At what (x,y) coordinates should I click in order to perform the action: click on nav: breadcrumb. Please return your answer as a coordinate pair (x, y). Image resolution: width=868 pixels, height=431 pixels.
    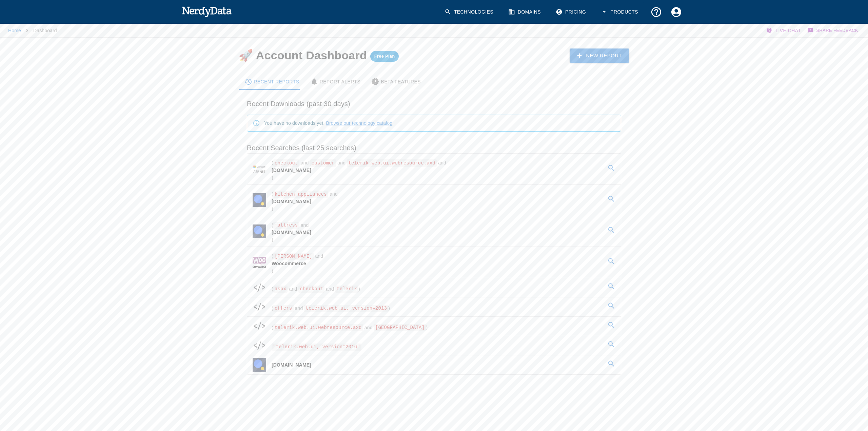
    Looking at the image, I should click on (32, 30).